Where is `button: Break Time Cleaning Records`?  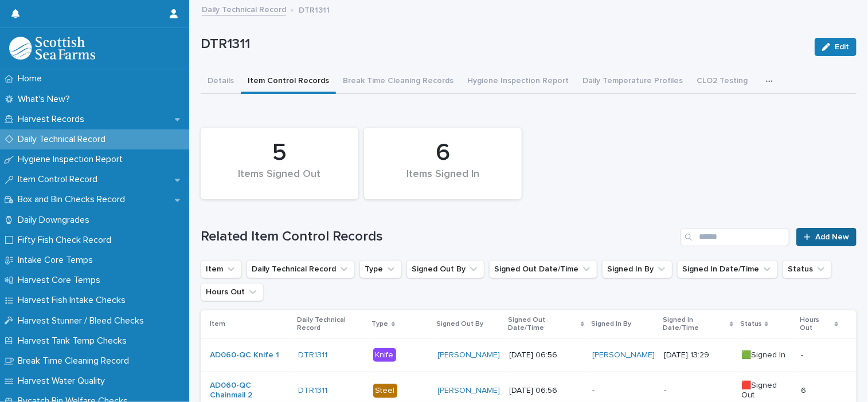 button: Break Time Cleaning Records is located at coordinates (398, 82).